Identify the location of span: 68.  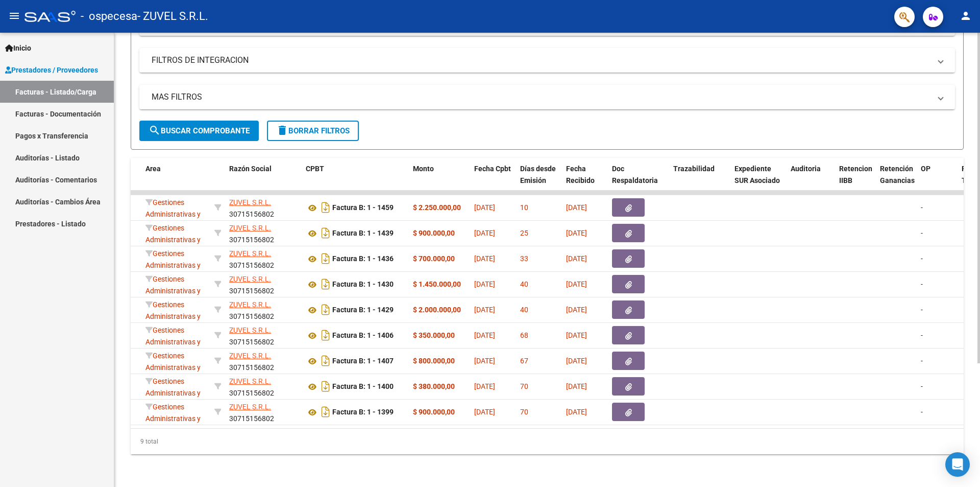
(524, 335).